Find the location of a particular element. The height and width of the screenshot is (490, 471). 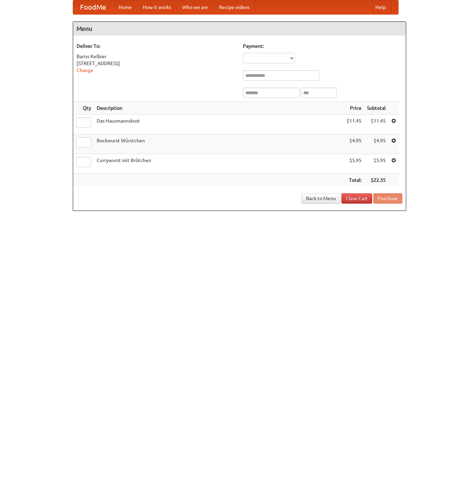

a: Home is located at coordinates (125, 7).